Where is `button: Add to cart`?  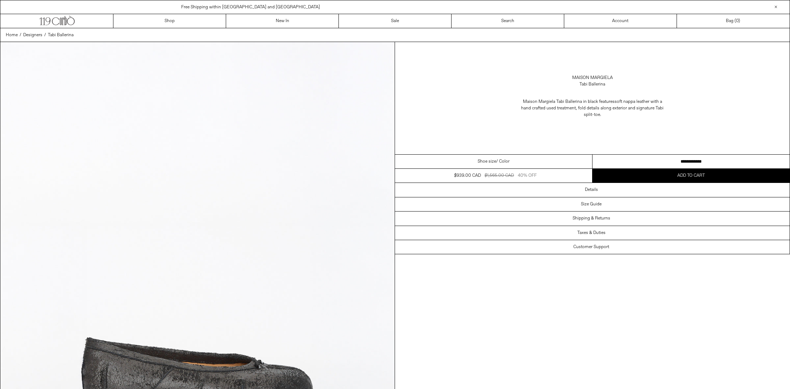
button: Add to cart is located at coordinates (691, 176).